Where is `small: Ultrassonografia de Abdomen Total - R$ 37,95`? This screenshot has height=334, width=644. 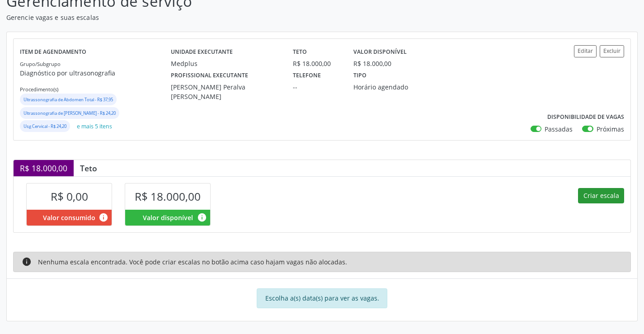 small: Ultrassonografia de Abdomen Total - R$ 37,95 is located at coordinates (68, 100).